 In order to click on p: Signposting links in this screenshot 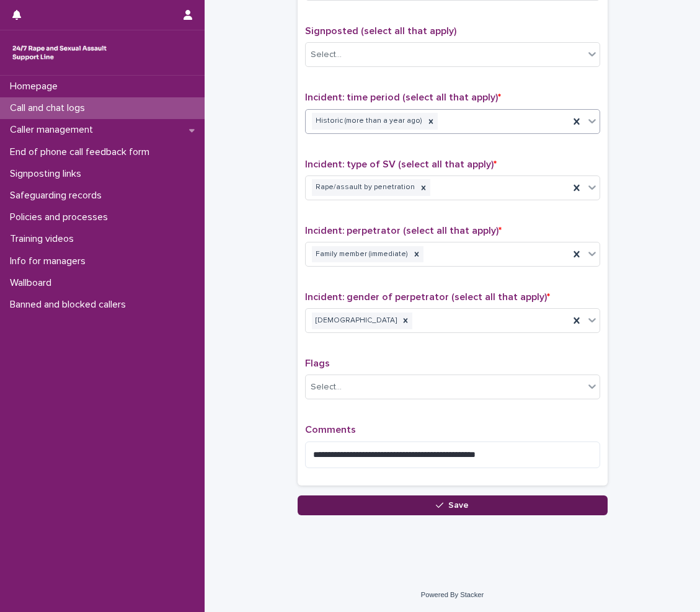, I will do `click(48, 174)`.